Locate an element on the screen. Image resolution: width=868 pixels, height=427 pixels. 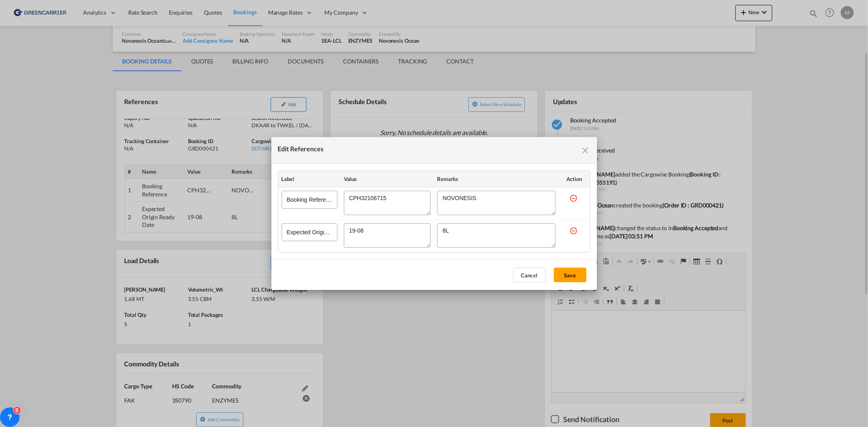
body: Editor, editor4 is located at coordinates (97, 12).